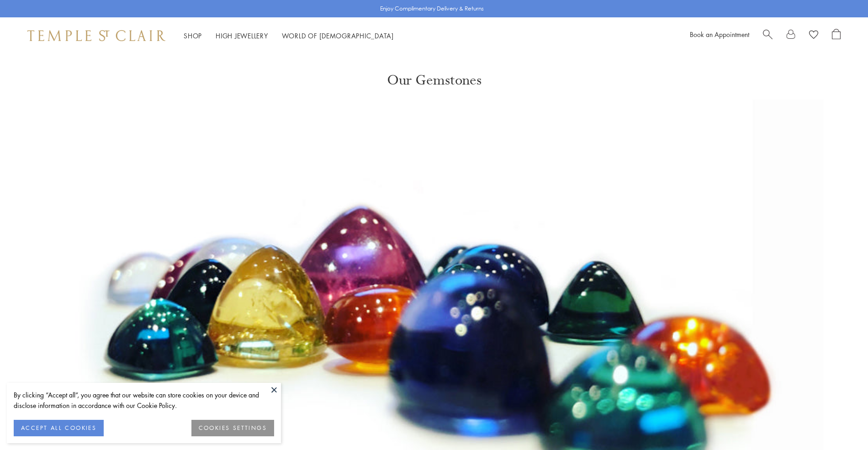 The width and height of the screenshot is (868, 450). Describe the element at coordinates (144, 400) in the screenshot. I see `div: By clicking “Accept all”, you agree that our website can store cookies on your device and disclos...` at that location.